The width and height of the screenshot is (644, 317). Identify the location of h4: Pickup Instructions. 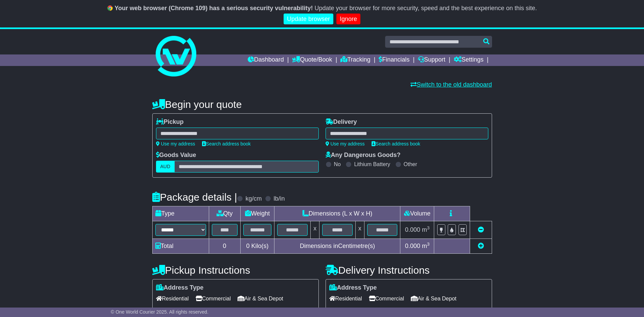
(236, 270).